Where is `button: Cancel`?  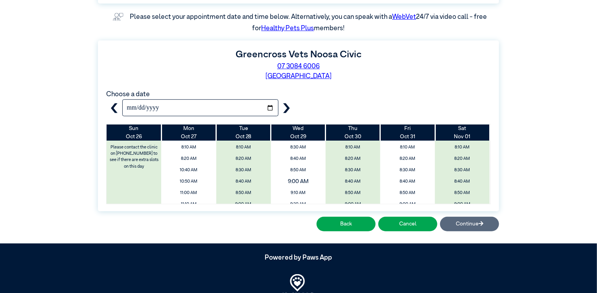 button: Cancel is located at coordinates (408, 224).